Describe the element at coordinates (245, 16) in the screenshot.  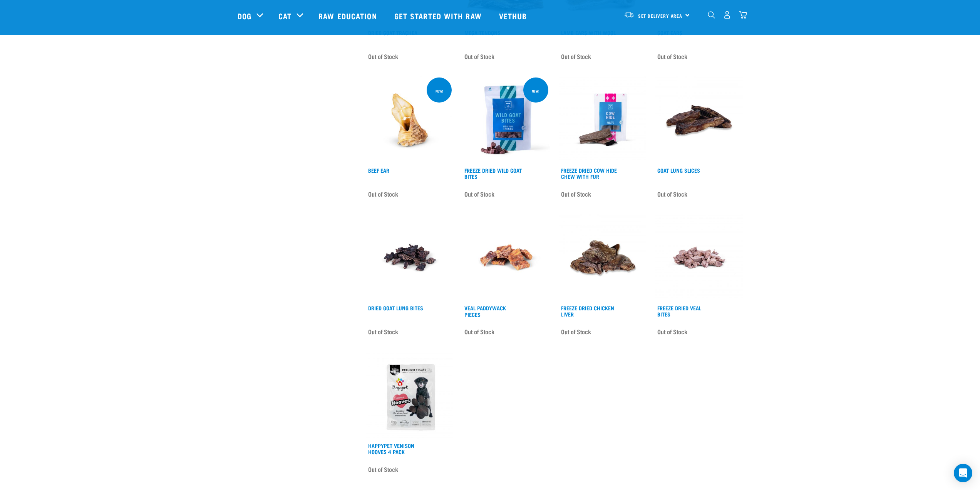
I see `a: Dog` at that location.